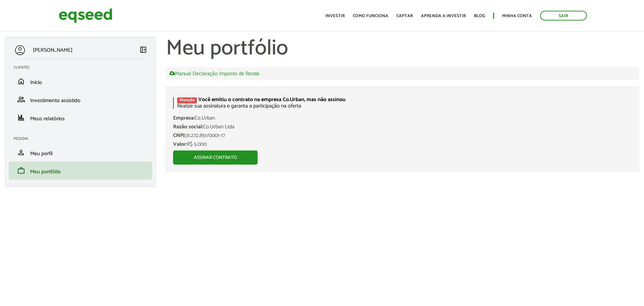 The width and height of the screenshot is (644, 306). I want to click on div: Atenção, so click(187, 100).